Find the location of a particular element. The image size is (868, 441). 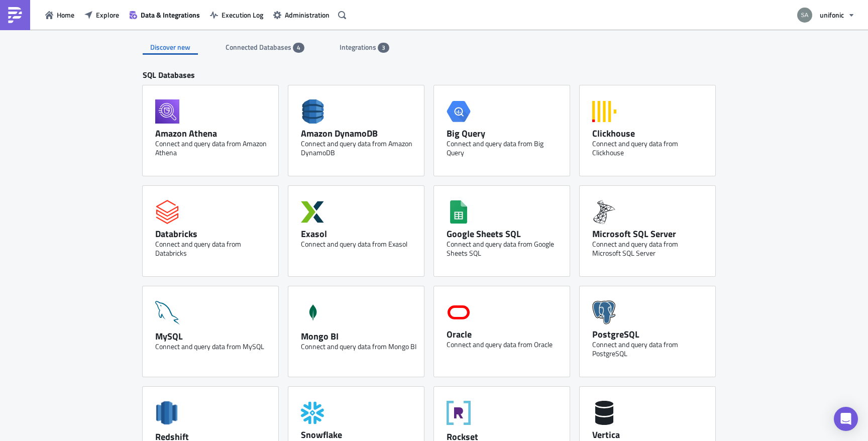

div: Connect and query data from Oracle is located at coordinates (504, 345).